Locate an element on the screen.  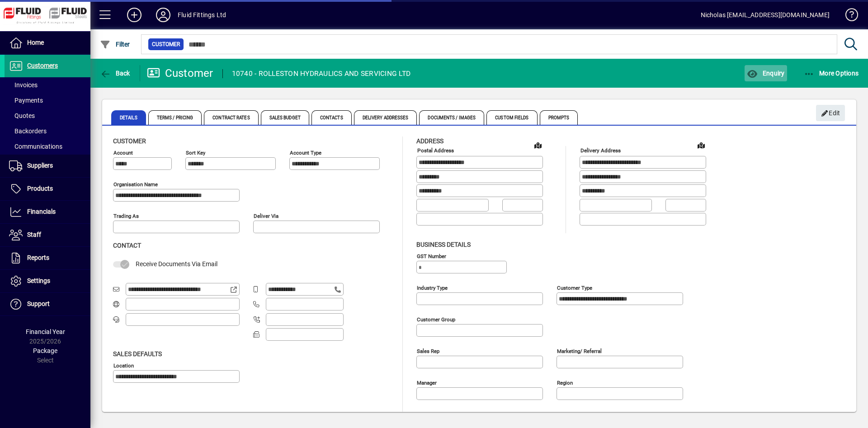
span: Prompts is located at coordinates (559, 118).